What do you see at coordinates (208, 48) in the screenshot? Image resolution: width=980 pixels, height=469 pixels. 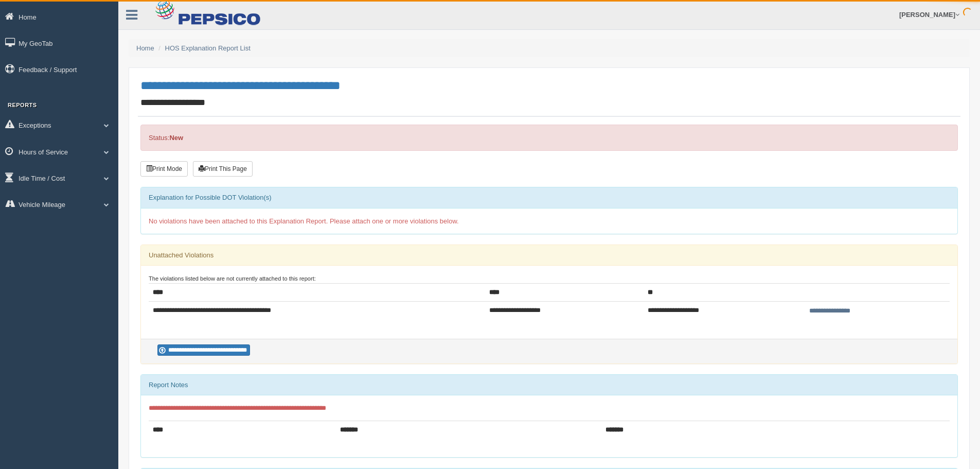 I see `a: HOS Explanation Report List` at bounding box center [208, 48].